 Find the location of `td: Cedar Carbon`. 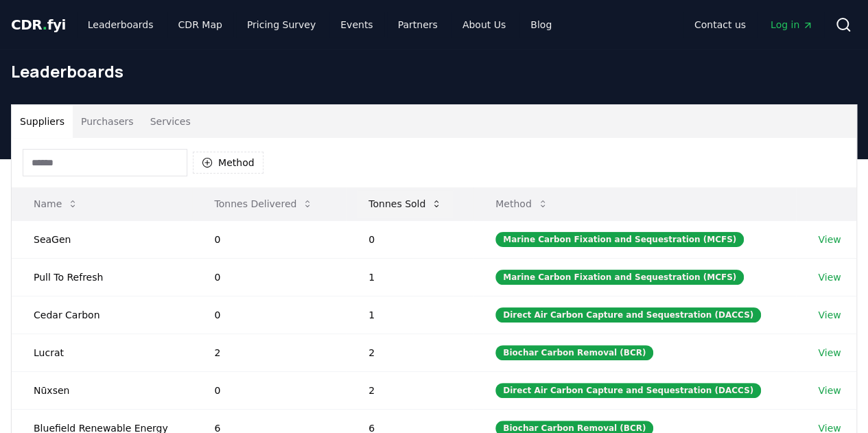

td: Cedar Carbon is located at coordinates (102, 314).